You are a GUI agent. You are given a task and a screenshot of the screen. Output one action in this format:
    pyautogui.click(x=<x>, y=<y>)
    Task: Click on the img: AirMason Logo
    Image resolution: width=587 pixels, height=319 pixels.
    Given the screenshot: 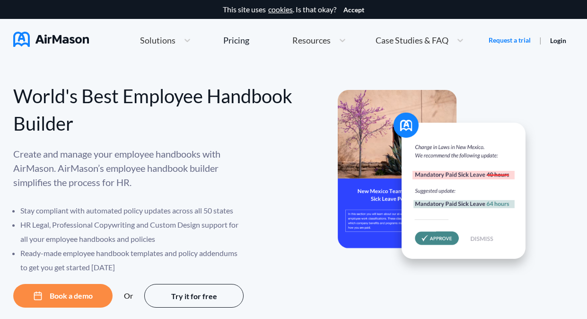 What is the action you would take?
    pyautogui.click(x=51, y=39)
    